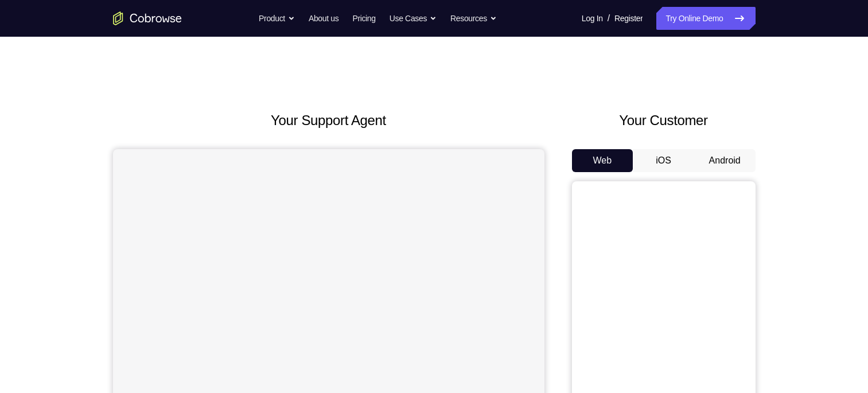 Image resolution: width=868 pixels, height=393 pixels. Describe the element at coordinates (364, 18) in the screenshot. I see `a: Pricing` at that location.